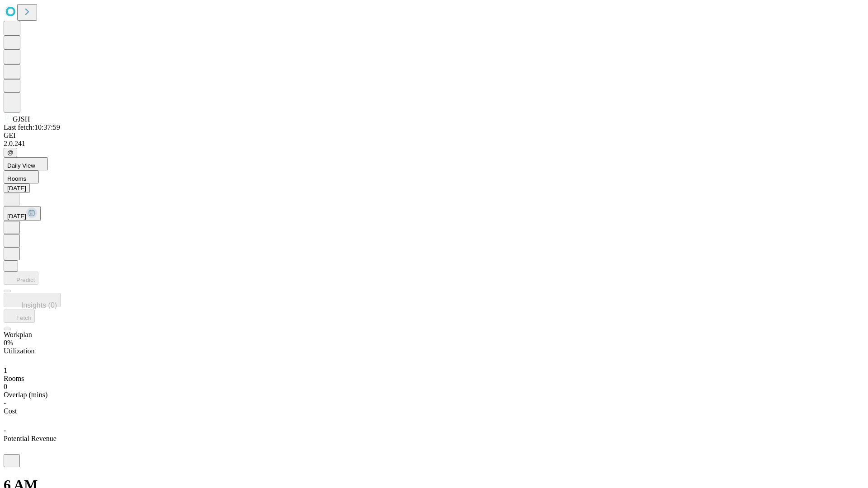 The image size is (868, 488). What do you see at coordinates (26, 164) in the screenshot?
I see `button: Daily View` at bounding box center [26, 164].